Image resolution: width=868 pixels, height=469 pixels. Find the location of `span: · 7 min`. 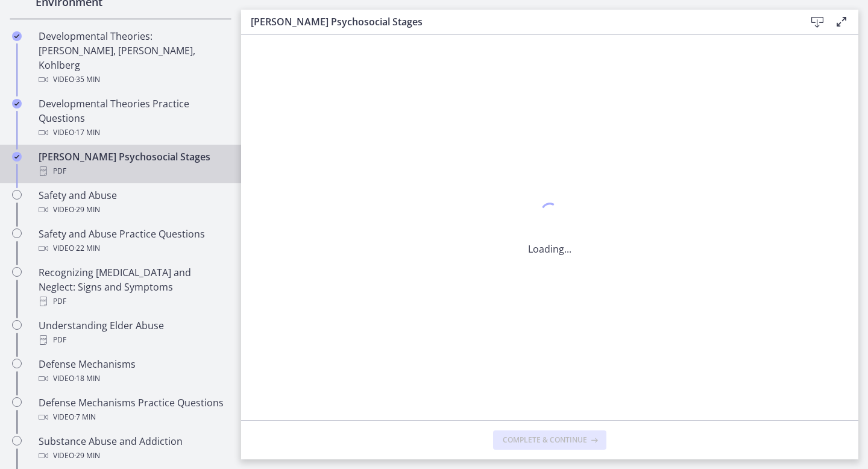

span: · 7 min is located at coordinates (85, 417).